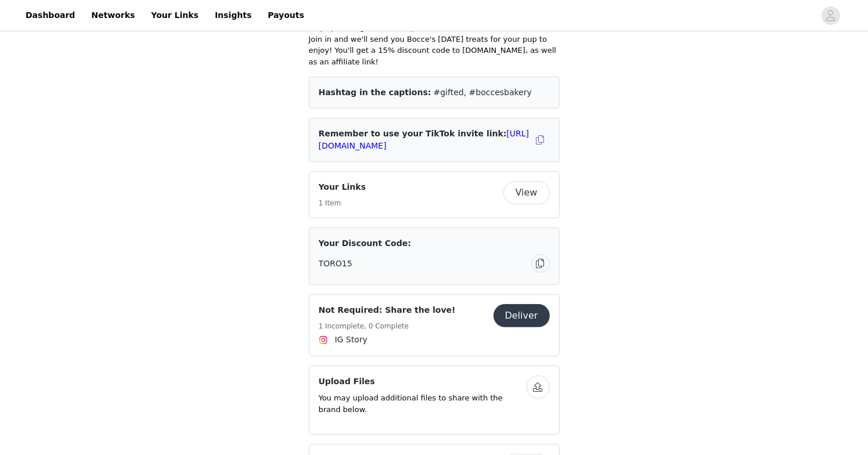  Describe the element at coordinates (233, 15) in the screenshot. I see `a: Insights` at that location.